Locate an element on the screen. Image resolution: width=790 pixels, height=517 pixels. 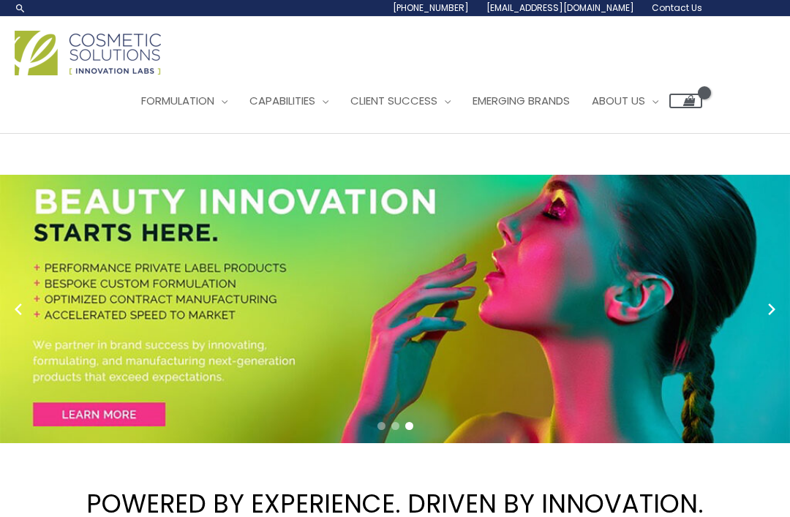
a: Search icon link is located at coordinates (20, 8).